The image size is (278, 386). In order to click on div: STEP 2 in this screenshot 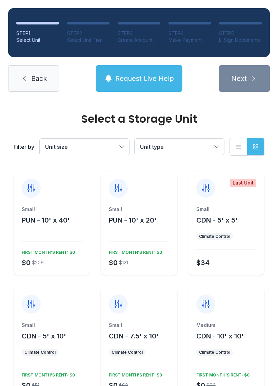, I will do `click(89, 33)`.